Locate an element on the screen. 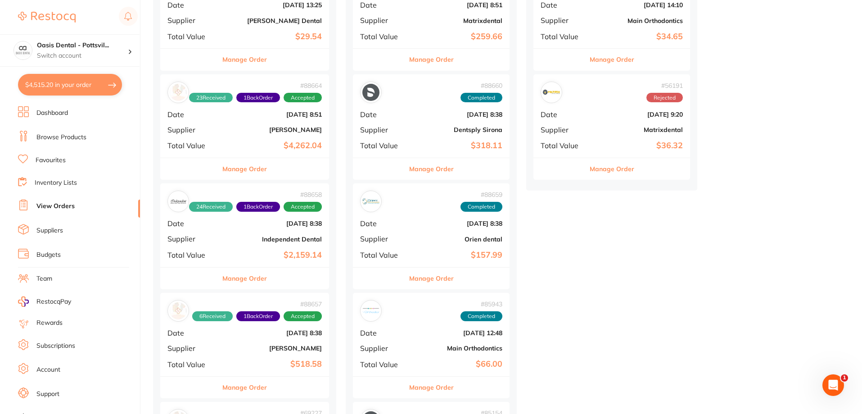 This screenshot has width=862, height=414. h4: Oasis Dental - Pottsville is located at coordinates (82, 45).